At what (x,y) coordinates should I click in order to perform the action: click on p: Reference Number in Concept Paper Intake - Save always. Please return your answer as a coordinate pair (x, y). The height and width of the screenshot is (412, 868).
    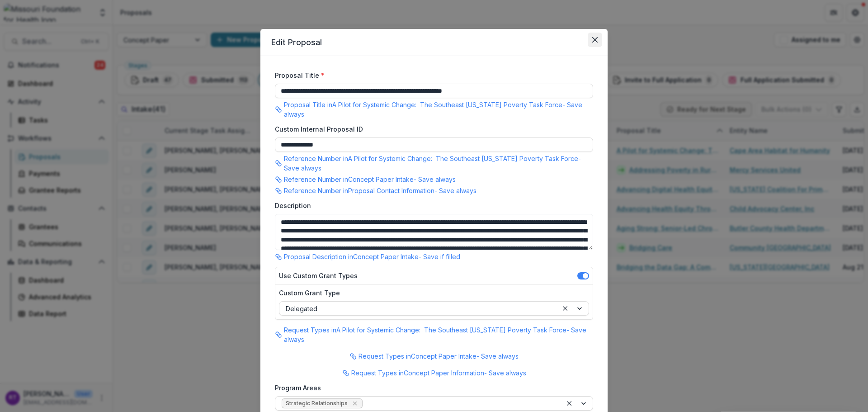
    Looking at the image, I should click on (370, 179).